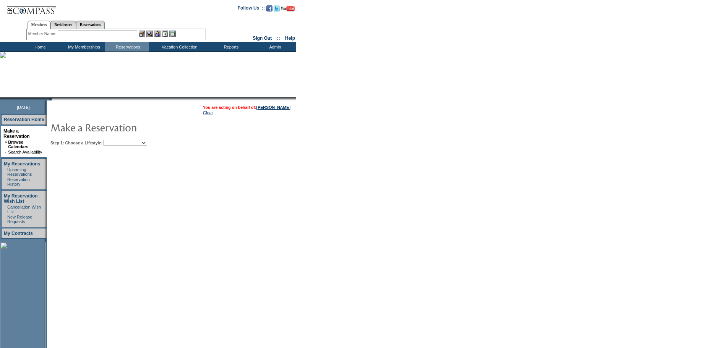  I want to click on a: Residences, so click(63, 24).